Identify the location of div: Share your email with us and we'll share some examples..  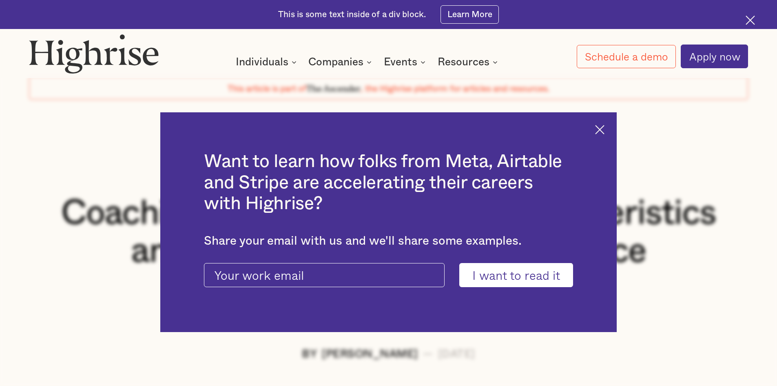
(389, 241).